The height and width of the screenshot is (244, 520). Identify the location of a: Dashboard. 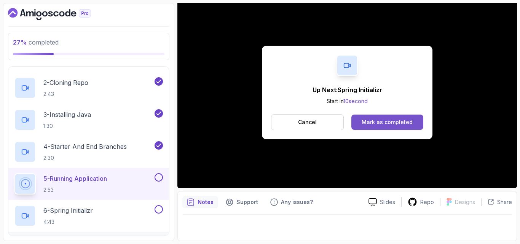
(58, 14).